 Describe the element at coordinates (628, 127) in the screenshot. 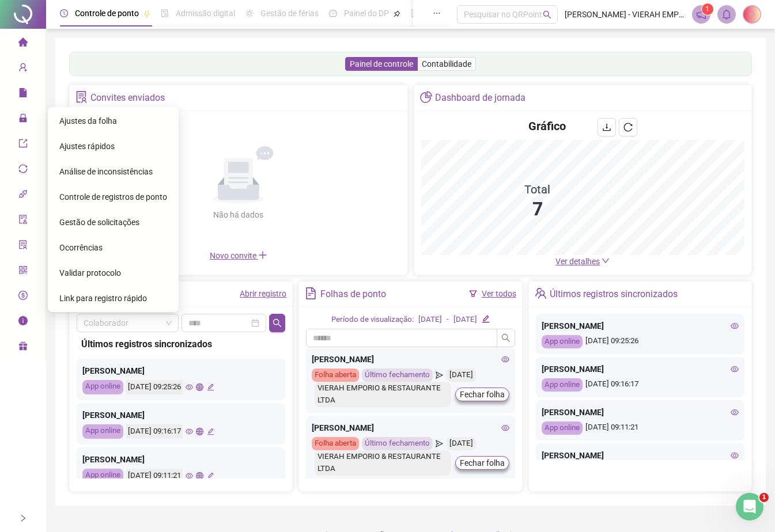

I see `span: reload` at that location.